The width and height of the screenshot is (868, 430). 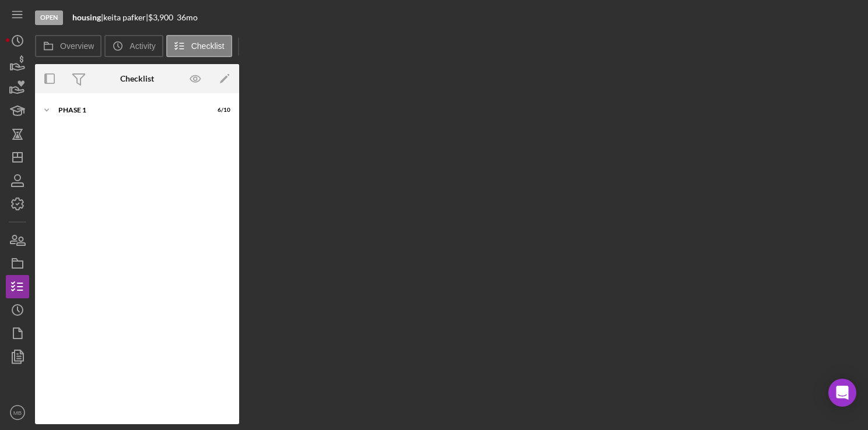 What do you see at coordinates (125, 17) in the screenshot?
I see `div: keita pafker |` at bounding box center [125, 17].